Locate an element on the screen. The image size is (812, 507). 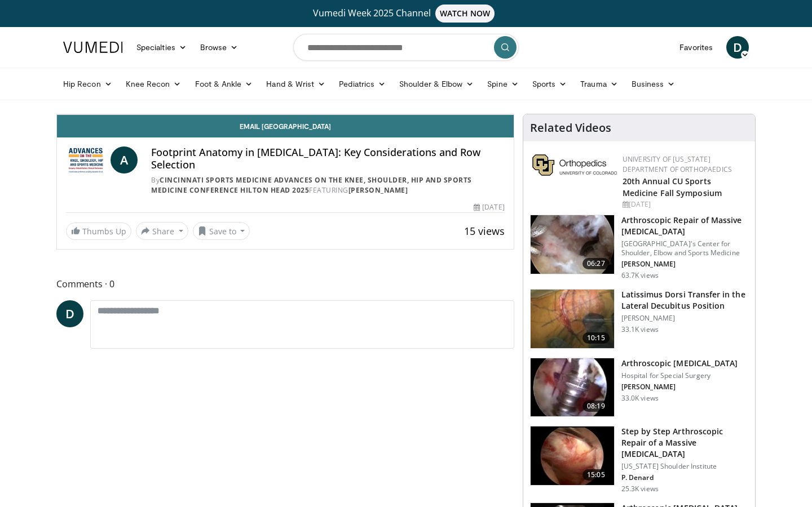
span: 15 views is located at coordinates (484, 231).